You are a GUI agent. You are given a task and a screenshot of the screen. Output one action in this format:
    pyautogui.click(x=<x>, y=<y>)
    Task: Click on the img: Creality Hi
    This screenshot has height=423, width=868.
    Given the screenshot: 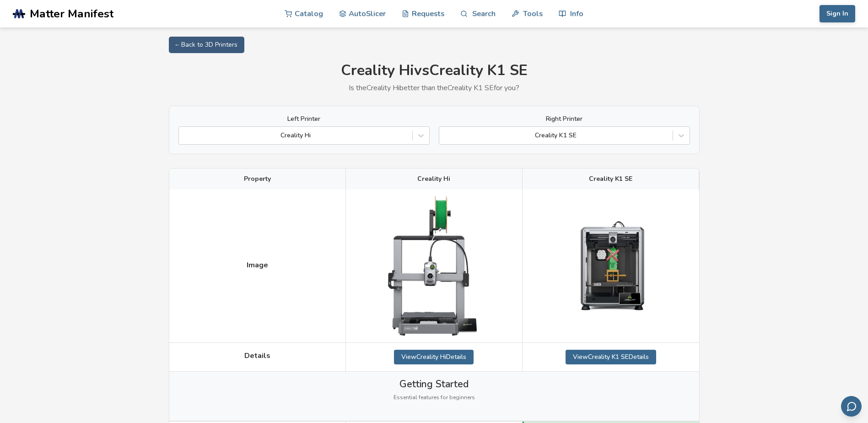 What is the action you would take?
    pyautogui.click(x=434, y=266)
    